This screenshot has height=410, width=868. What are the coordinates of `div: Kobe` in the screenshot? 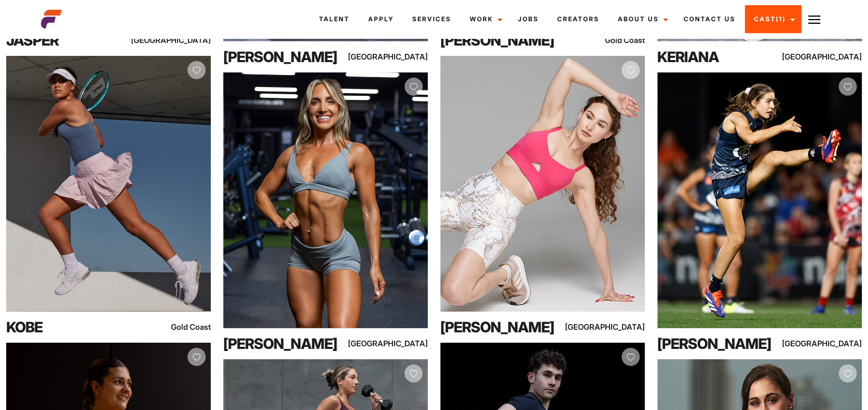 It's located at (67, 327).